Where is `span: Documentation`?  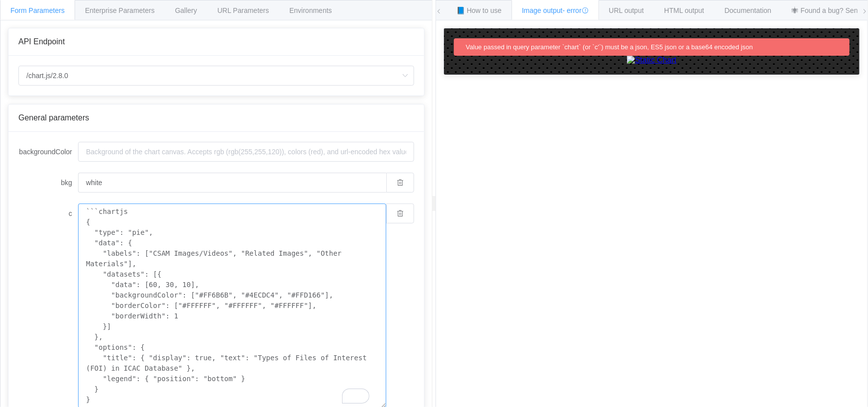 span: Documentation is located at coordinates (748, 11).